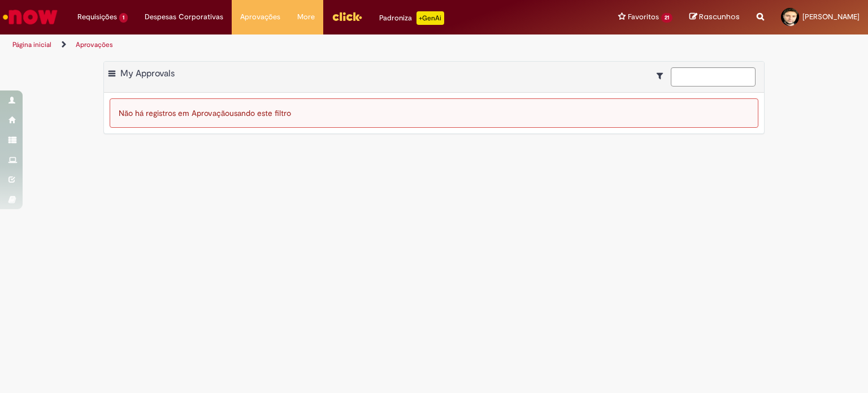 Image resolution: width=868 pixels, height=393 pixels. What do you see at coordinates (30, 17) in the screenshot?
I see `img: ServiceNow` at bounding box center [30, 17].